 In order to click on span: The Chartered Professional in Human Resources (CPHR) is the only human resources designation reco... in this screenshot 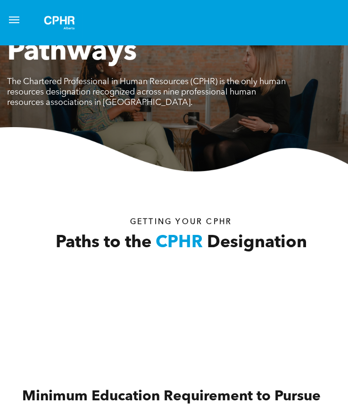, I will do `click(146, 92)`.